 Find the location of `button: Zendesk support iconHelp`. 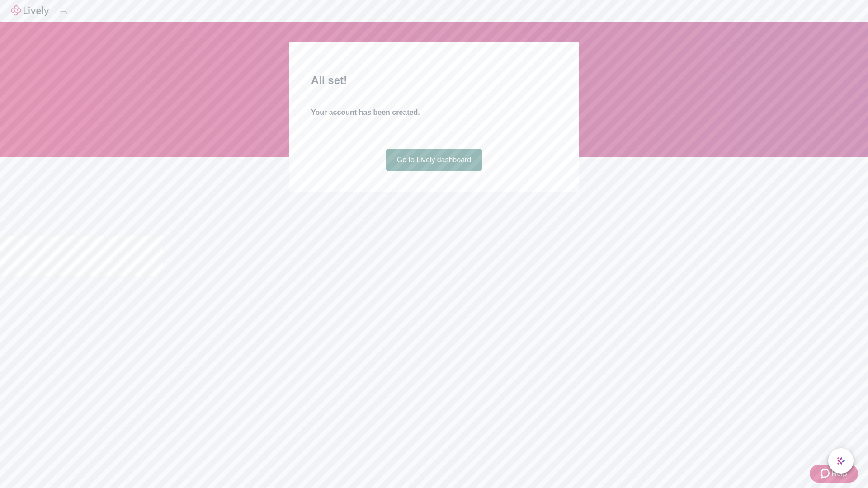

button: Zendesk support iconHelp is located at coordinates (834, 474).